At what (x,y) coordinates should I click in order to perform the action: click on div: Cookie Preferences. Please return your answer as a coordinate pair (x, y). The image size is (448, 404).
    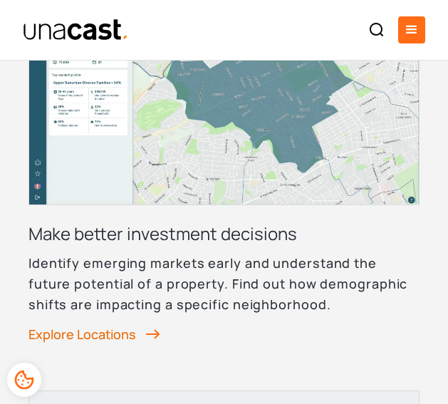
    Looking at the image, I should click on (24, 380).